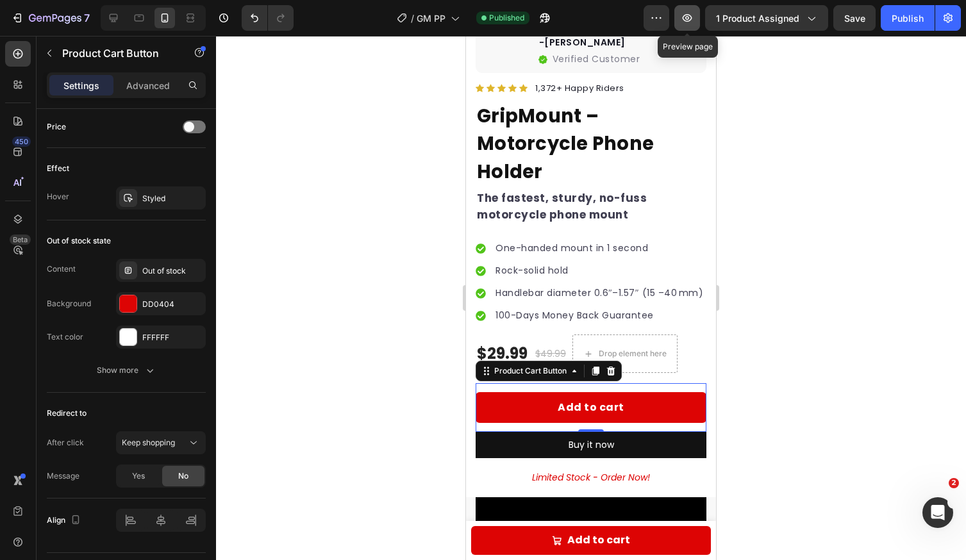  Describe the element at coordinates (954, 483) in the screenshot. I see `span: 2` at that location.